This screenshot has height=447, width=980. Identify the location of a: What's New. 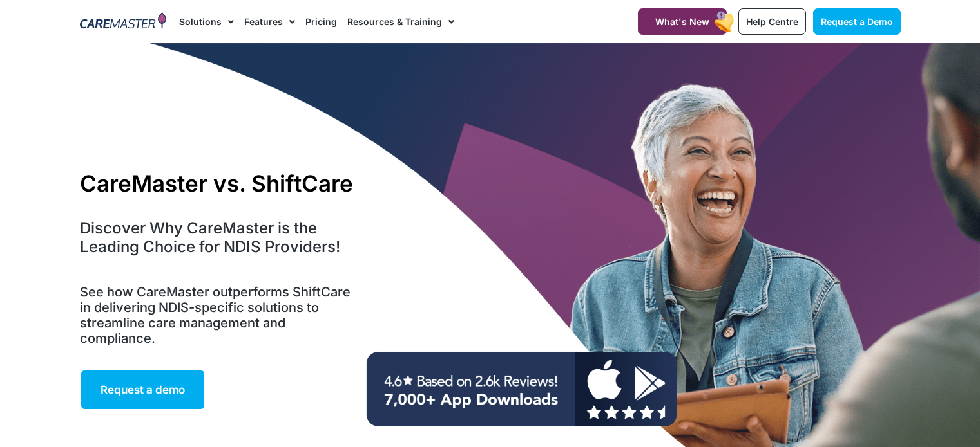
(682, 21).